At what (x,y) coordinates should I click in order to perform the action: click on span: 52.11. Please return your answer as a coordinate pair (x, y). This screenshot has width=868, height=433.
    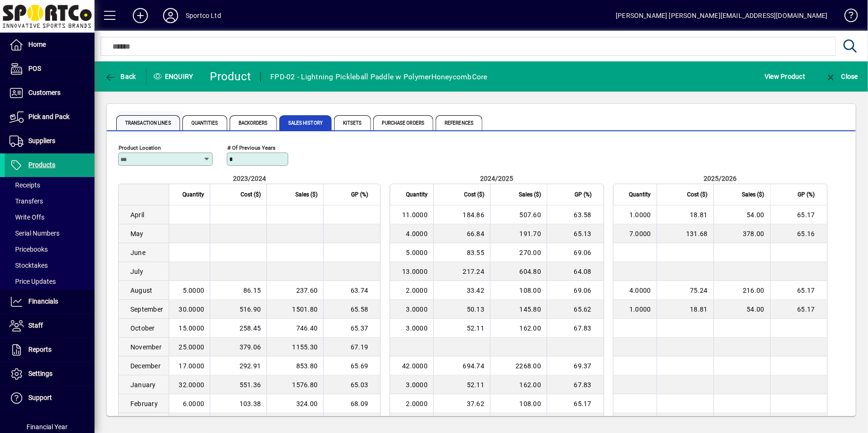
    Looking at the image, I should click on (475, 385).